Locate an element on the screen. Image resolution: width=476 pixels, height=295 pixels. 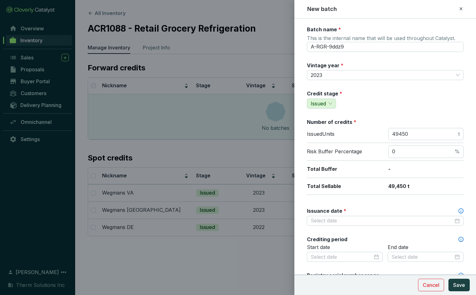
p: Risk Buffer Percentage is located at coordinates (345, 152).